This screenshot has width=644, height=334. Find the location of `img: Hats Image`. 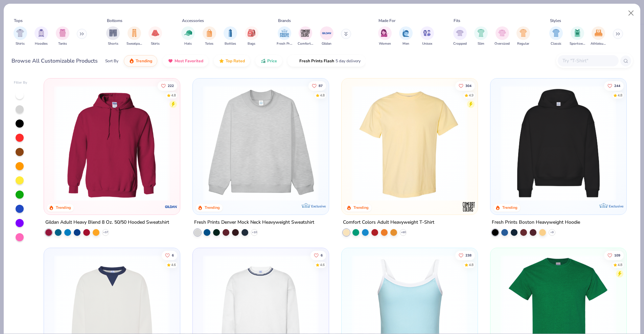

img: Hats Image is located at coordinates (188, 33).